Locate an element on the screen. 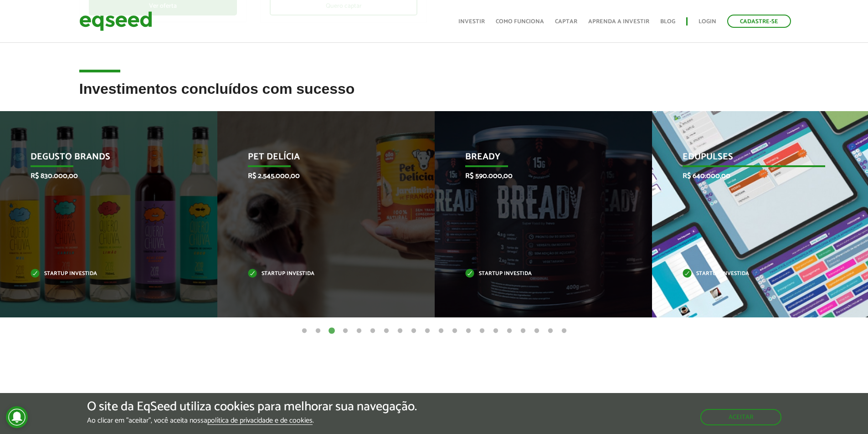 This screenshot has width=868, height=434. button: 17 of 20 is located at coordinates (523, 331).